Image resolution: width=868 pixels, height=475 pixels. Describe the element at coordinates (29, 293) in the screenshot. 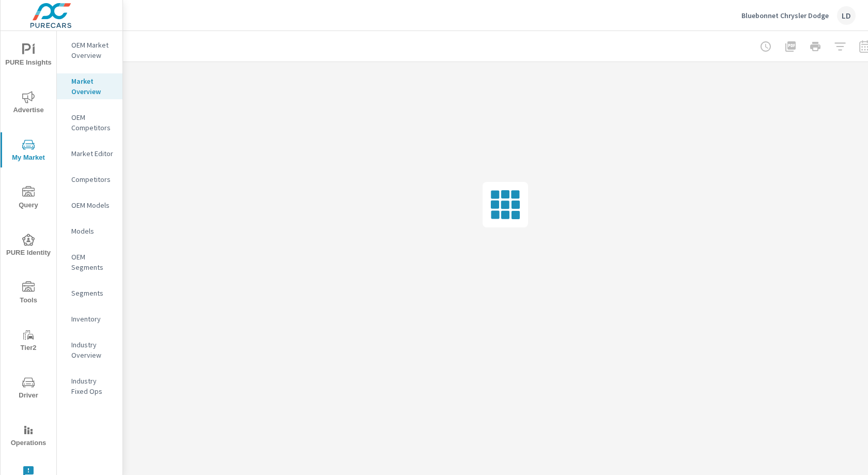

I see `span: Tools` at that location.